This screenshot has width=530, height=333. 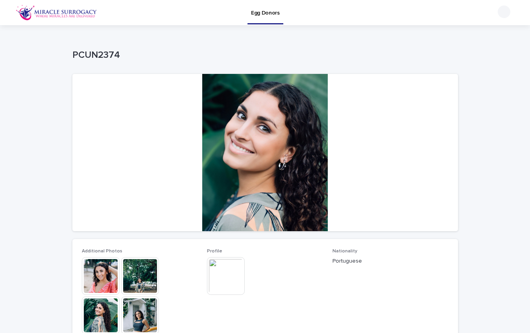 I want to click on p: Portuguese, so click(x=390, y=261).